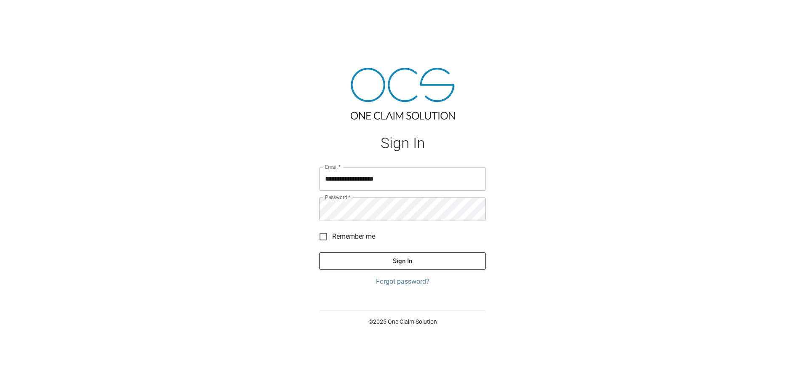  Describe the element at coordinates (333, 167) in the screenshot. I see `label: Email` at that location.